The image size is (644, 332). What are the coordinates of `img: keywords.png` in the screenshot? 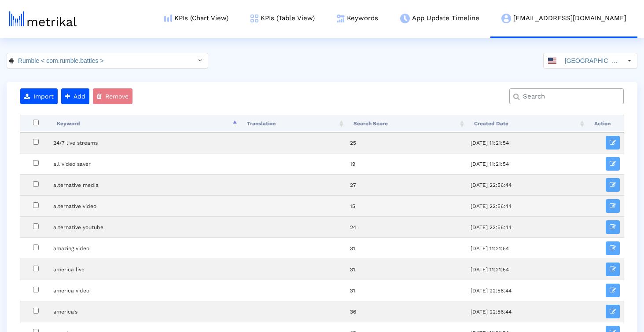 It's located at (341, 18).